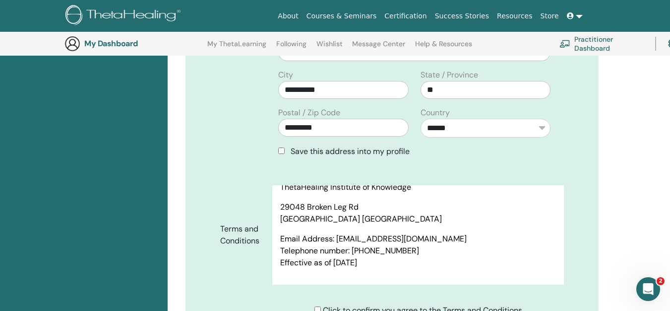 The image size is (670, 311). I want to click on a: About, so click(288, 16).